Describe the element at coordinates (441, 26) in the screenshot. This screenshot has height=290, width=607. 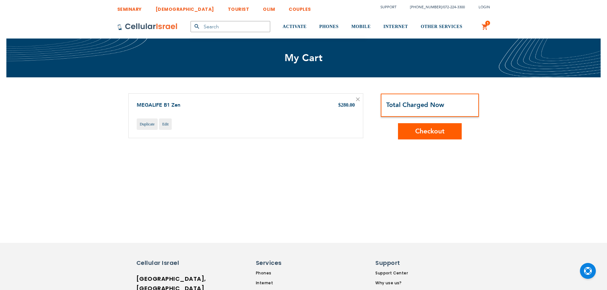
I see `span: OTHER SERVICES` at that location.